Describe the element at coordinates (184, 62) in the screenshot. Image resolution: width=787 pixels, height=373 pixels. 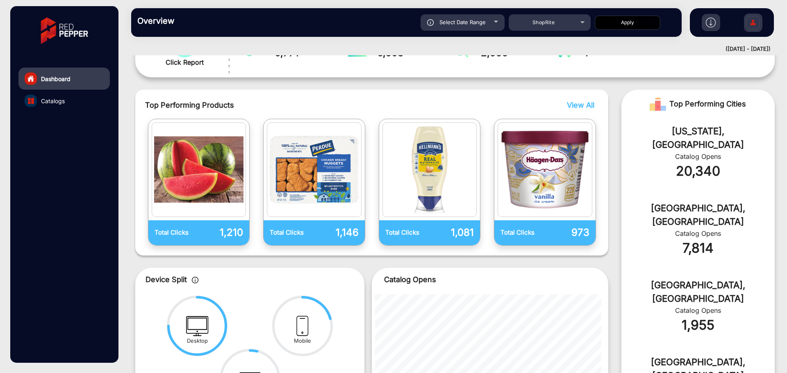
I see `span: Click Report` at that location.